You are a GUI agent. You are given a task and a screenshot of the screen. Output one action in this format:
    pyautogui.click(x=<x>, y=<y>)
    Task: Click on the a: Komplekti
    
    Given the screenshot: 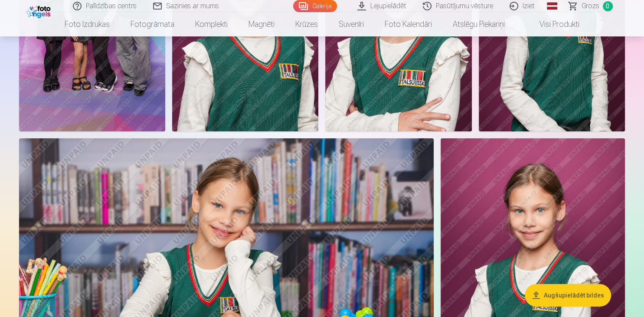 What is the action you would take?
    pyautogui.click(x=211, y=24)
    